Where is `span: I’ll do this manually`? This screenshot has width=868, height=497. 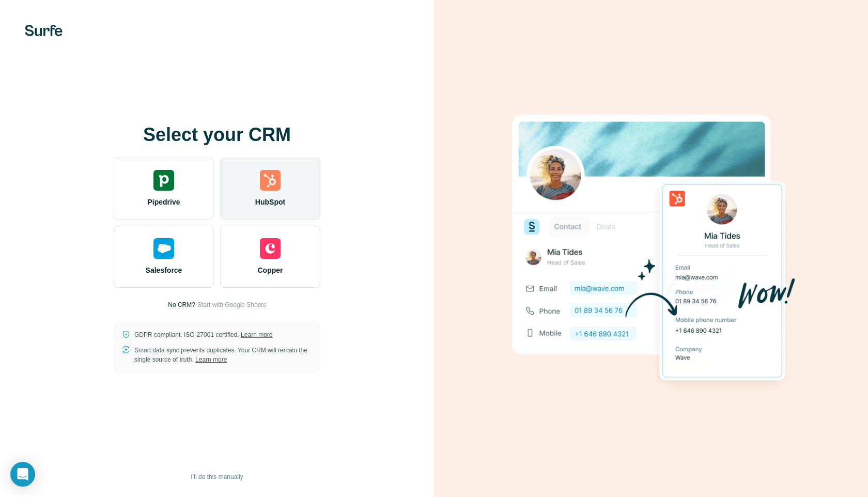 span: I’ll do this manually is located at coordinates (217, 477).